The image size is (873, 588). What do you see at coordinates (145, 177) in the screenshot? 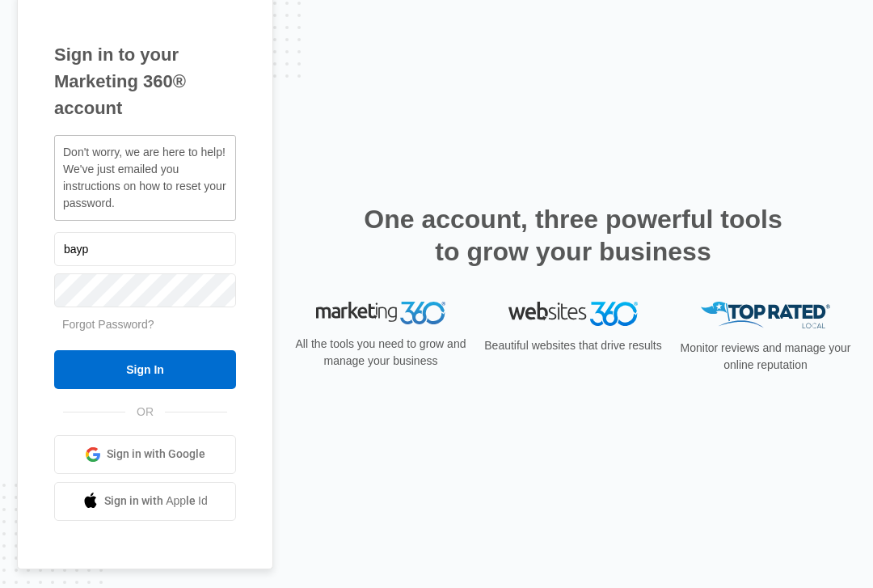
I see `span: Don't worry, we are here to help! We've just emailed you instructions on how to reset your password.` at bounding box center [145, 177].